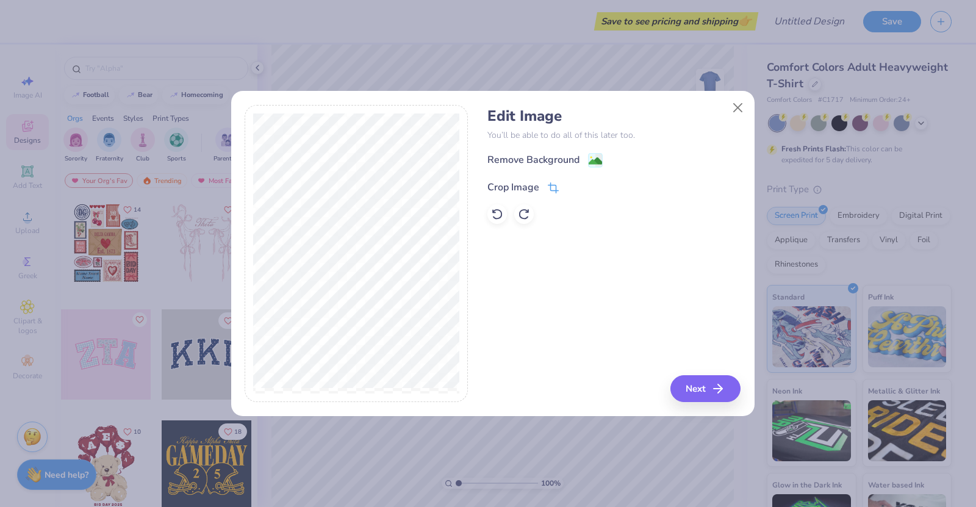 Image resolution: width=976 pixels, height=507 pixels. I want to click on p: You’ll be able to do all of this later too., so click(614, 135).